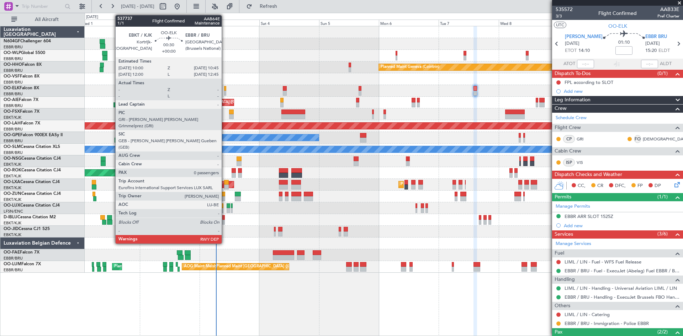 This screenshot has height=336, width=683. I want to click on span: D-IBLU, so click(10, 217).